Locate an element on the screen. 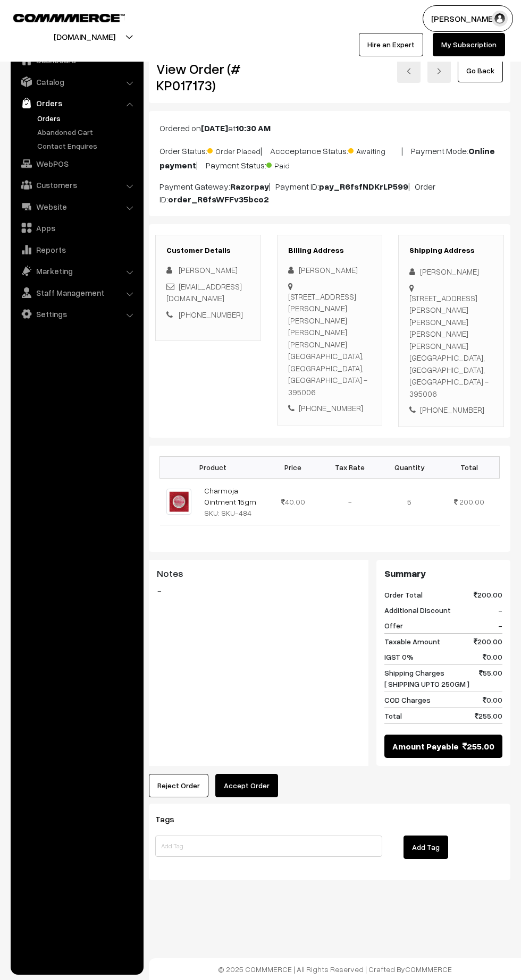 Image resolution: width=521 pixels, height=980 pixels. b: 10:30 AM is located at coordinates (253, 128).